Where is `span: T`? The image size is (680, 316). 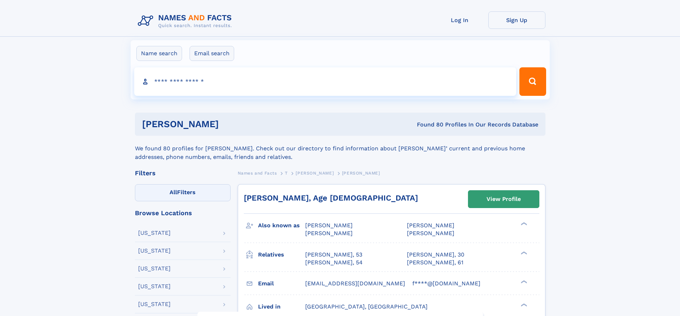
span: T is located at coordinates (286, 173).